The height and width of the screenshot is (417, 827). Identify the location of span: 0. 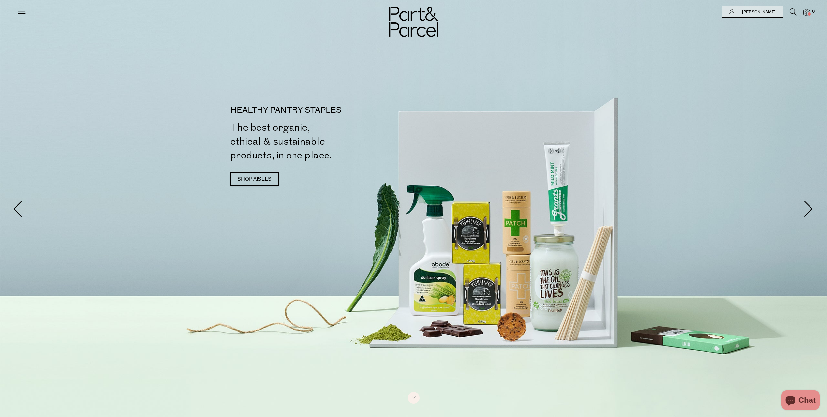
(813, 12).